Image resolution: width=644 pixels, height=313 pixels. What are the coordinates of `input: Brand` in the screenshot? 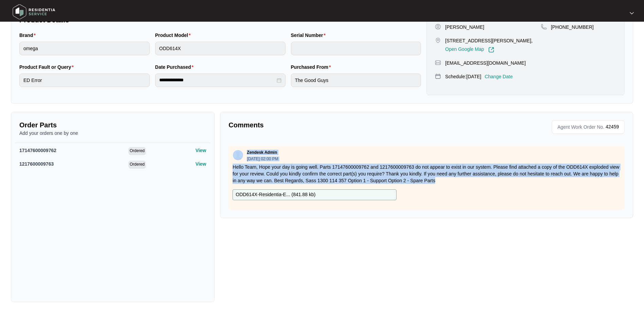 It's located at (84, 48).